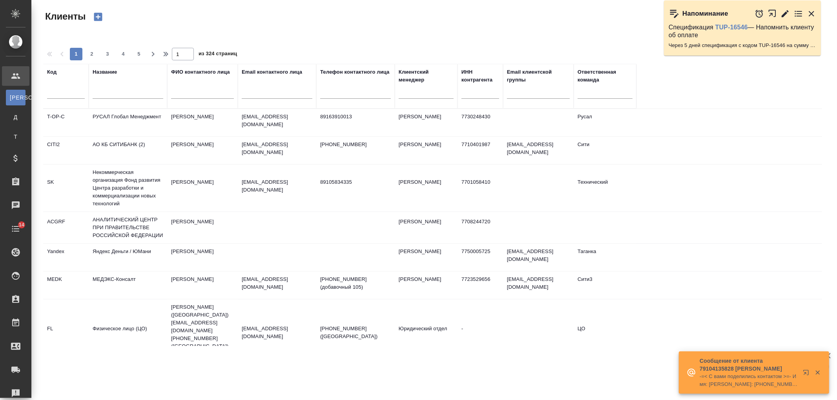 Image resolution: width=837 pixels, height=400 pixels. What do you see at coordinates (355, 117) in the screenshot?
I see `p: 89163910013` at bounding box center [355, 117].